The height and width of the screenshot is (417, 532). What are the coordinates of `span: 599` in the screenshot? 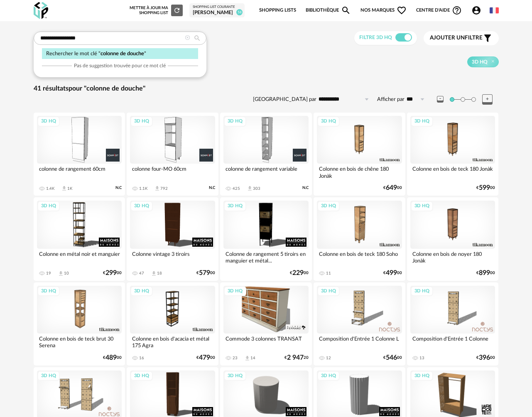 It's located at (485, 188).